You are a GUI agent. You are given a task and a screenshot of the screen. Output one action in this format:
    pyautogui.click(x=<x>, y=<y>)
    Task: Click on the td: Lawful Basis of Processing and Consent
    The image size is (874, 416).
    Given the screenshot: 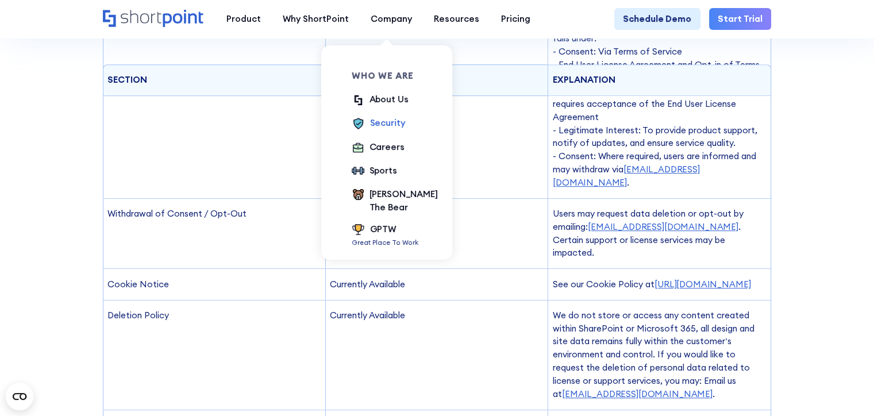 What is the action you would take?
    pyautogui.click(x=214, y=105)
    